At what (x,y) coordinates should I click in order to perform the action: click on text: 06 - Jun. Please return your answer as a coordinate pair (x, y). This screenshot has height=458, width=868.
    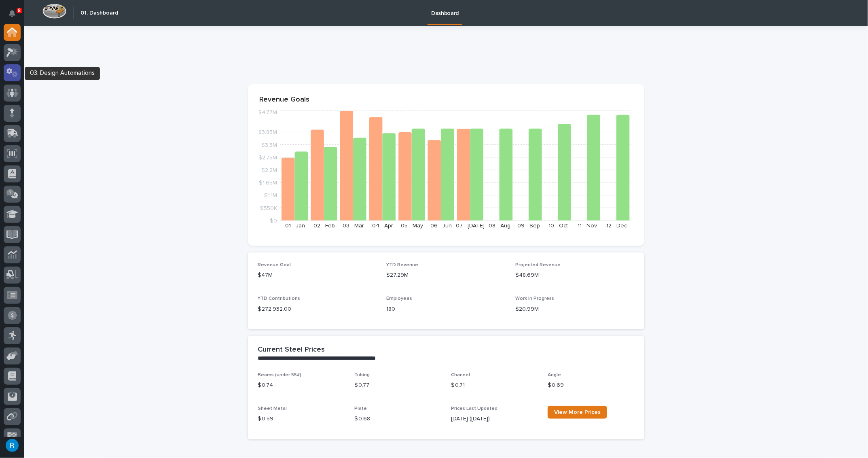
    Looking at the image, I should click on (441, 226).